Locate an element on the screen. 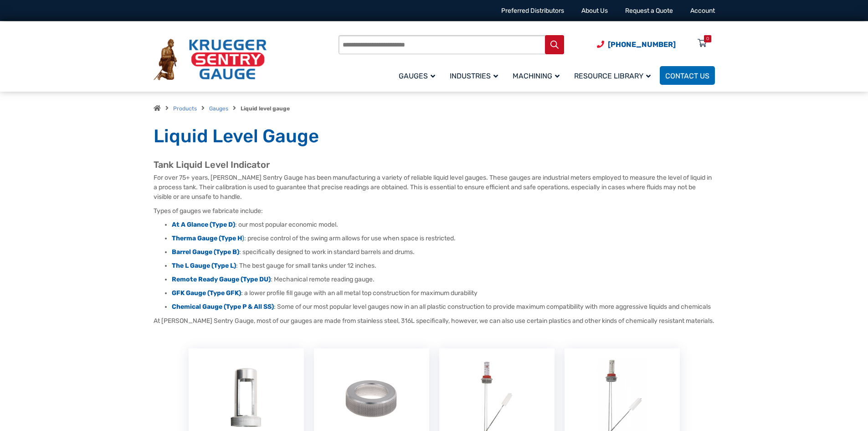  div: 0 is located at coordinates (707, 38).